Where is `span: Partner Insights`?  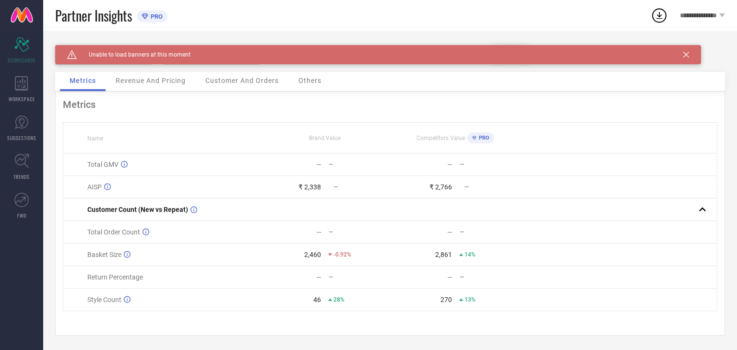 span: Partner Insights is located at coordinates (94, 15).